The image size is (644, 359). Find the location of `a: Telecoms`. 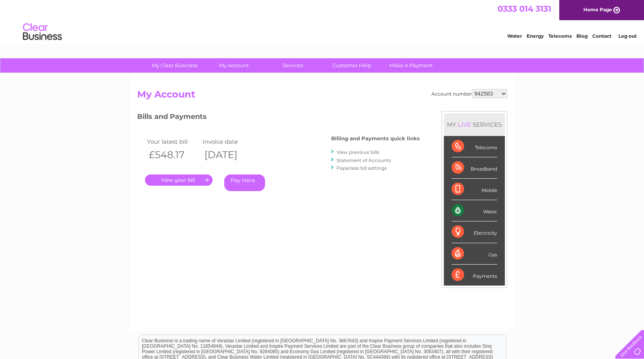

a: Telecoms is located at coordinates (560, 35).